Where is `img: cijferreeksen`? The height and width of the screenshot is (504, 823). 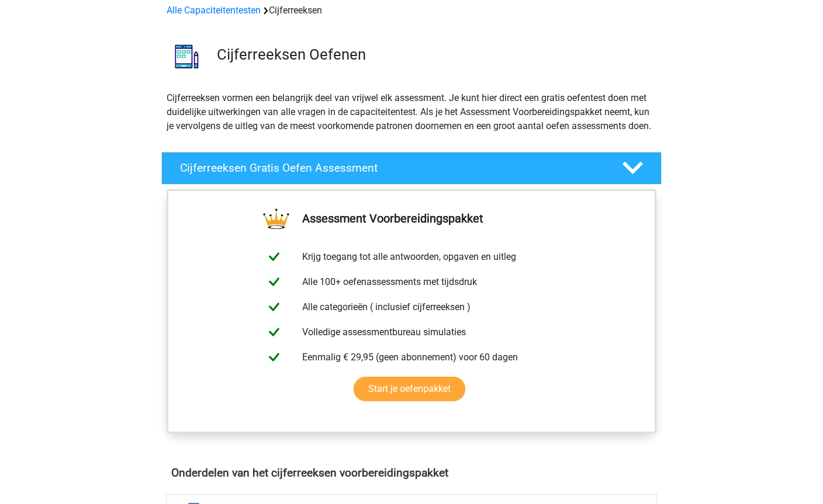 img: cijferreeksen is located at coordinates (186, 56).